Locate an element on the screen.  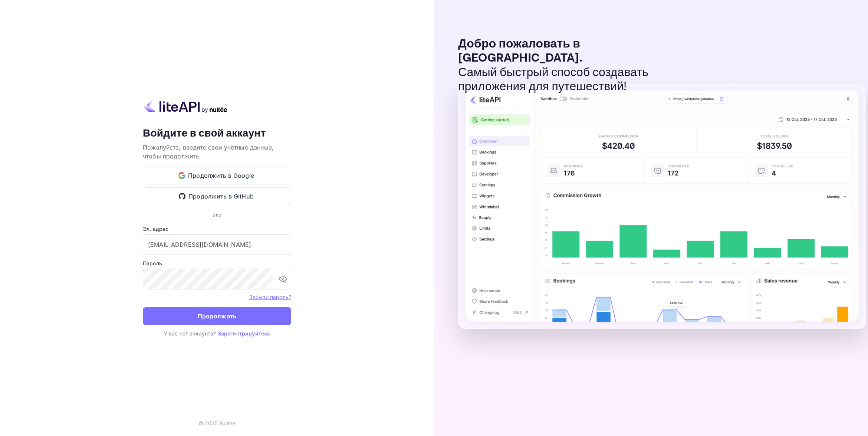
button: Продолжать is located at coordinates (217, 316).